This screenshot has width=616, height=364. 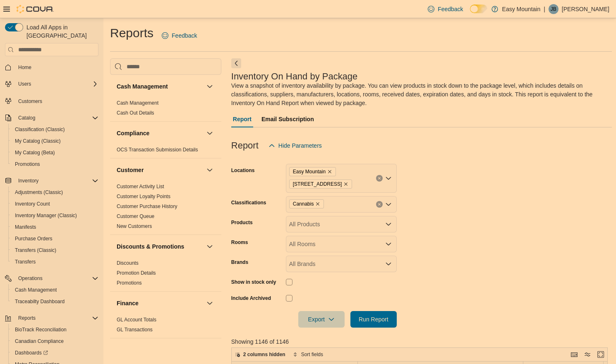 What do you see at coordinates (321, 319) in the screenshot?
I see `button: Export` at bounding box center [321, 319].